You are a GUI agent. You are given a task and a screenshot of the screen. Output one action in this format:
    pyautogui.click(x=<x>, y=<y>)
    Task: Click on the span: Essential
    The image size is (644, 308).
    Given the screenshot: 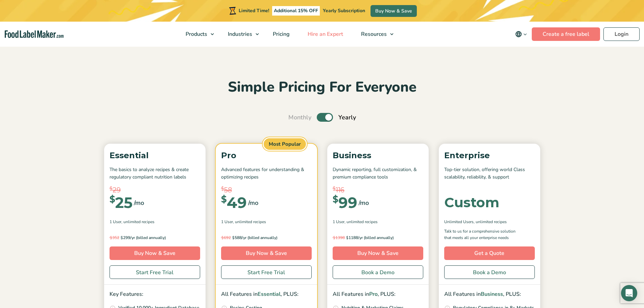 What is the action you would take?
    pyautogui.click(x=269, y=294)
    